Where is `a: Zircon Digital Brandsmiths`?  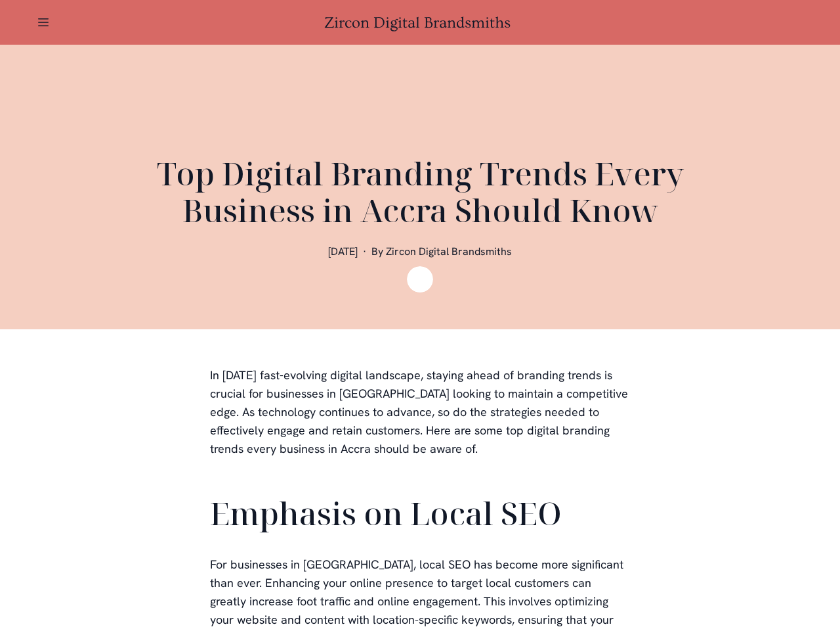
a: Zircon Digital Brandsmiths is located at coordinates (420, 22).